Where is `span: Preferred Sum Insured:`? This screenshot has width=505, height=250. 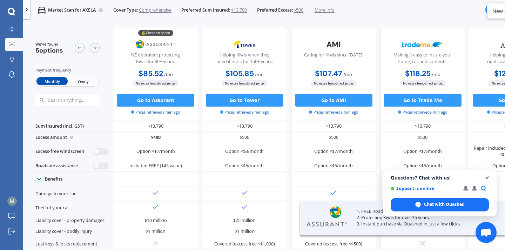 span: Preferred Sum Insured: is located at coordinates (206, 10).